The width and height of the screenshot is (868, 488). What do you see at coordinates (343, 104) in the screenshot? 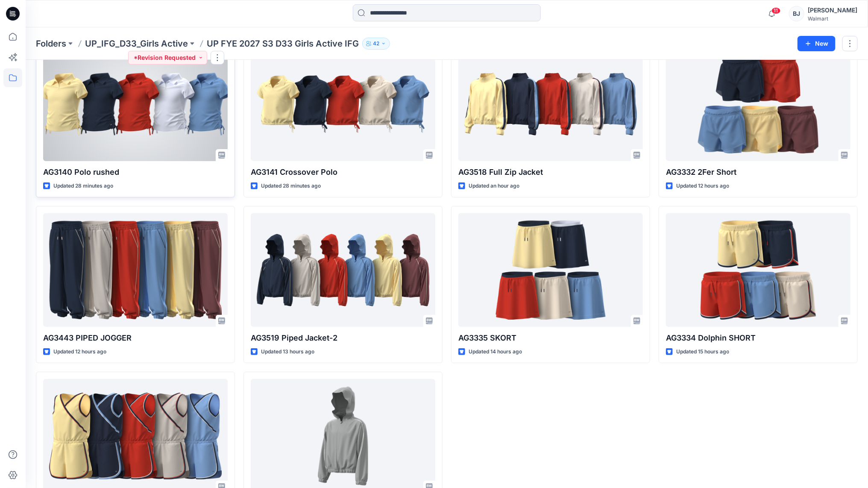
I see `a: AG3141 Crossover Polo` at bounding box center [343, 104].